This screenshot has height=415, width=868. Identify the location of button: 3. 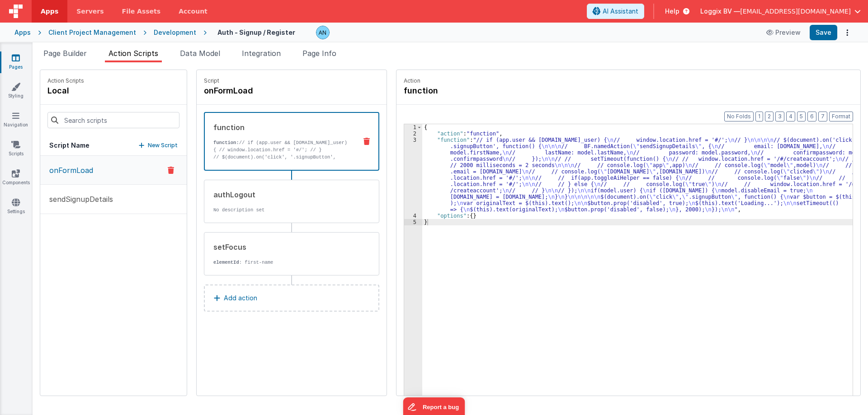
(780, 117).